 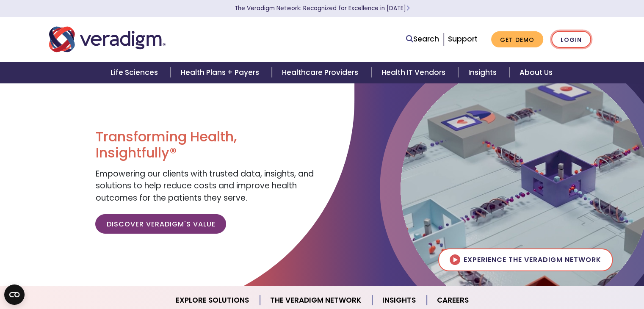 I want to click on a: Insights, so click(x=484, y=72).